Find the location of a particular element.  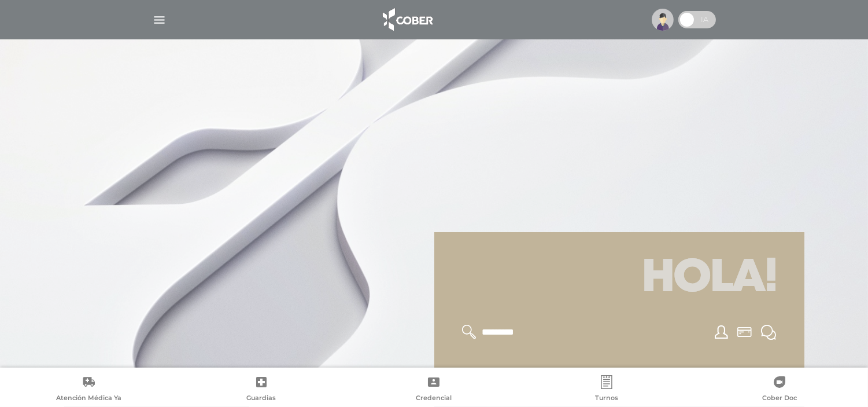

img: logo_cober_home-white.png is located at coordinates (407, 19).